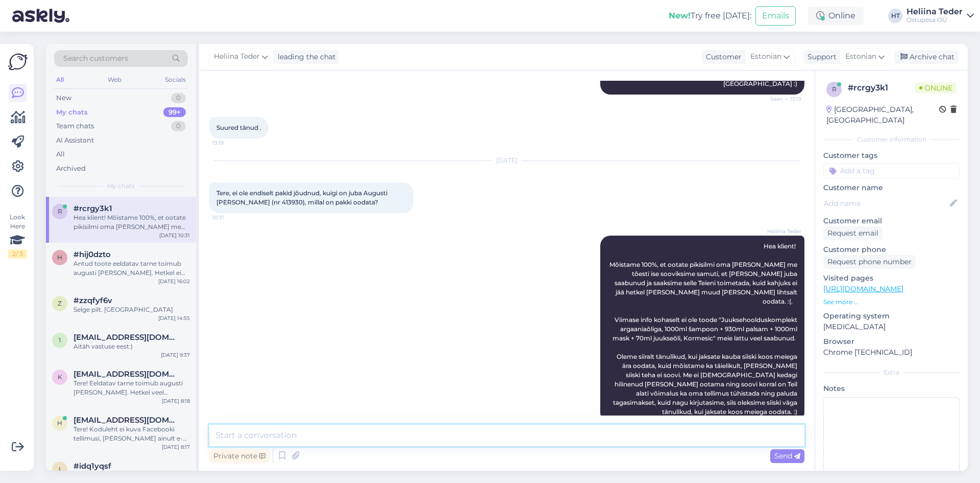 This screenshot has height=483, width=980. What do you see at coordinates (121, 186) in the screenshot?
I see `span: My chats` at bounding box center [121, 186].